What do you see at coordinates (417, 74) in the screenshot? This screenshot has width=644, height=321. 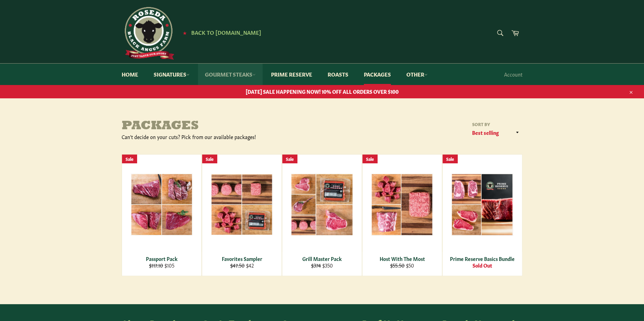 I see `a: Other` at bounding box center [417, 74].